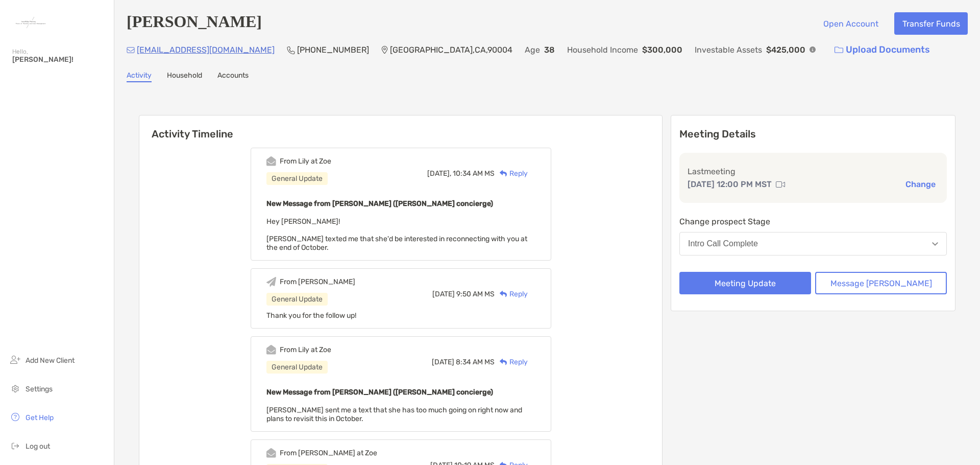 The image size is (980, 465). I want to click on img: settings icon, so click(15, 388).